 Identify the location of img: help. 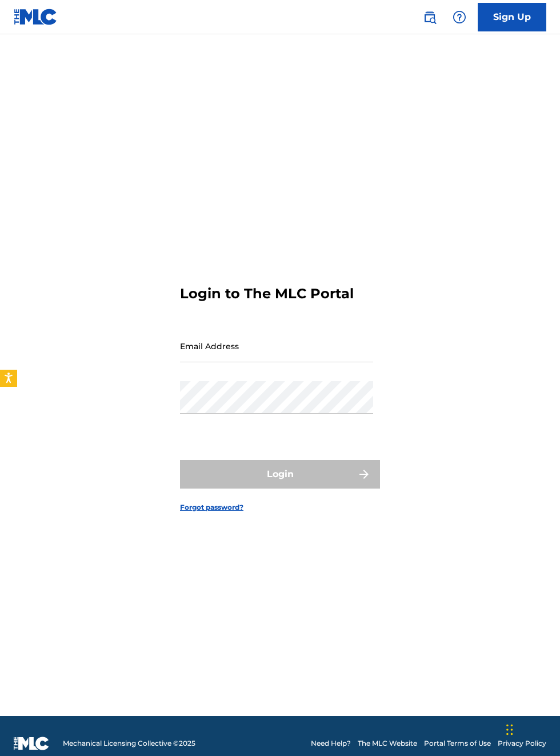
(459, 17).